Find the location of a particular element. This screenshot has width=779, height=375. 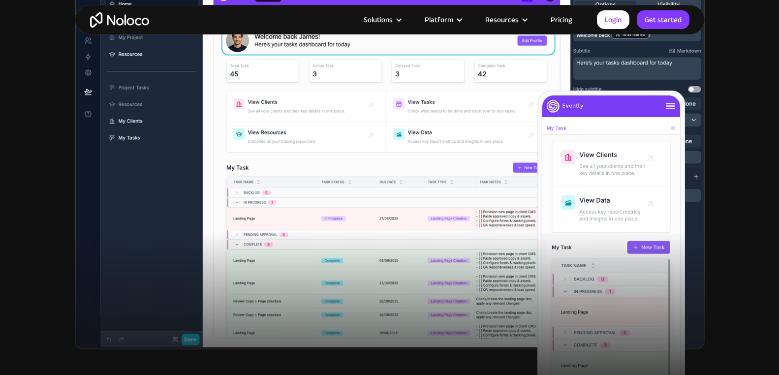

a: home is located at coordinates (120, 20).